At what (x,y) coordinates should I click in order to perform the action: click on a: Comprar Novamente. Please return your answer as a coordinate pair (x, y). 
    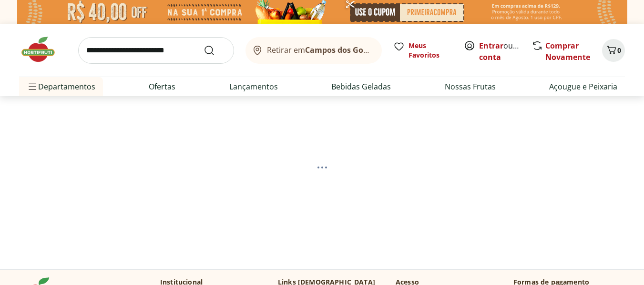
    Looking at the image, I should click on (568, 51).